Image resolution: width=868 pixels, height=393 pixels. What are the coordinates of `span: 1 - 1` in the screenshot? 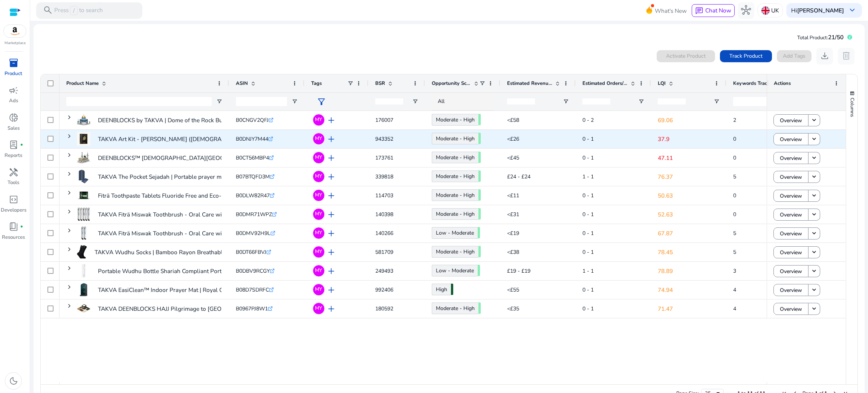 It's located at (588, 271).